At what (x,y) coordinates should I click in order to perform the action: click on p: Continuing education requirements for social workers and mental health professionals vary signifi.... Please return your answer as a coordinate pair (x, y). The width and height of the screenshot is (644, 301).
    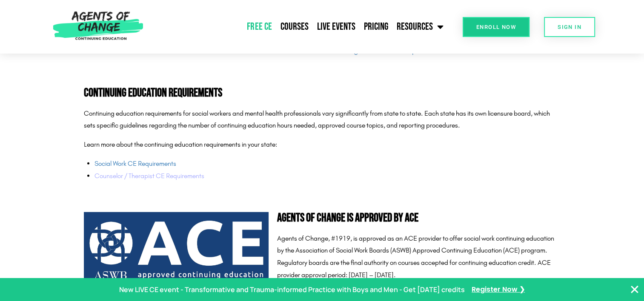
    Looking at the image, I should click on (322, 120).